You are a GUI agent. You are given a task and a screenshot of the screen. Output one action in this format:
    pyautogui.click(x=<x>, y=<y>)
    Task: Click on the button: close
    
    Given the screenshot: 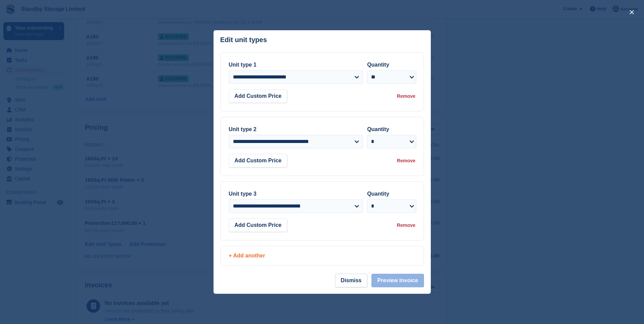 What is the action you would take?
    pyautogui.click(x=632, y=12)
    